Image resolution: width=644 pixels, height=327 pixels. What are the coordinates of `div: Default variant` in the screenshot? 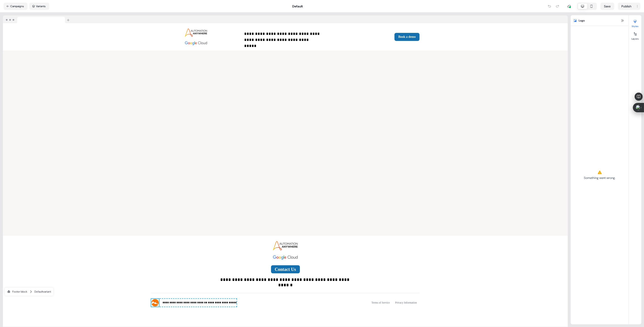 It's located at (43, 292).